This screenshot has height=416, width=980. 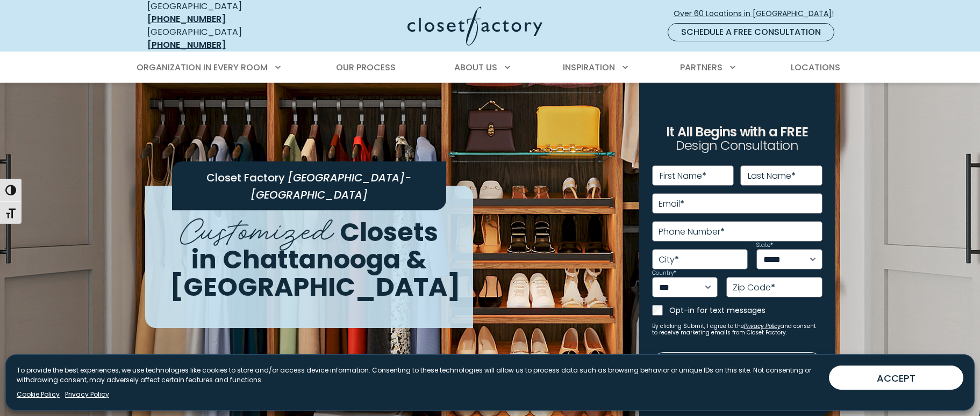 What do you see at coordinates (202, 67) in the screenshot?
I see `span: Organization in Every Room` at bounding box center [202, 67].